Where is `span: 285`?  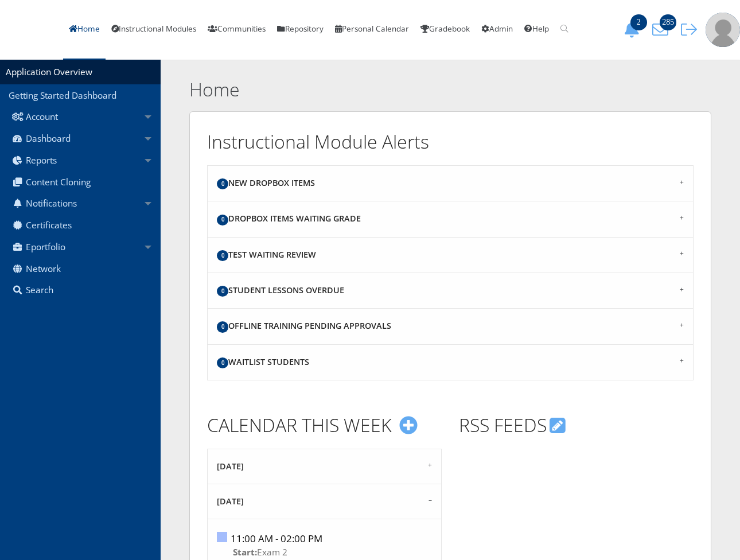
span: 285 is located at coordinates (668, 23).